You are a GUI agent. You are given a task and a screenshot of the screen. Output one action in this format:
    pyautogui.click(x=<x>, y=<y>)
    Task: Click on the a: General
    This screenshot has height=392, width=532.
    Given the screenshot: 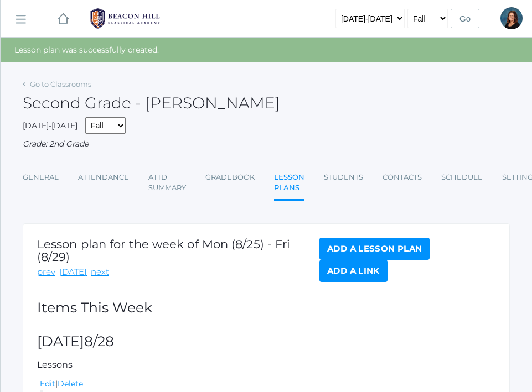 What is the action you would take?
    pyautogui.click(x=40, y=177)
    